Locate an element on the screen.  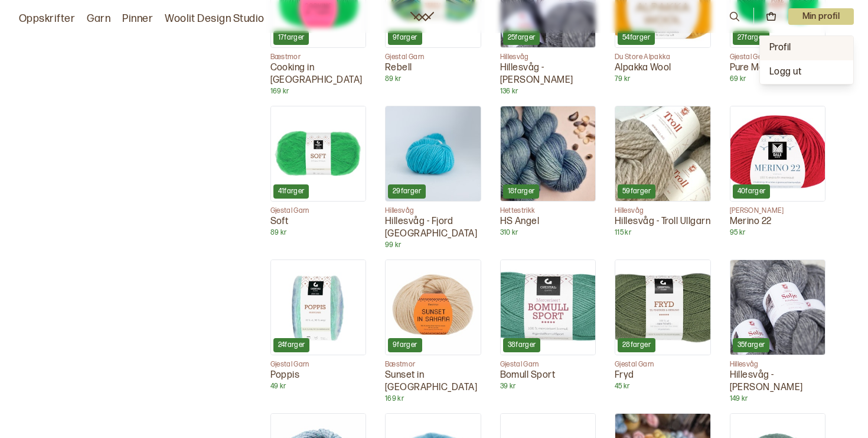
a: Pinner is located at coordinates (138, 19).